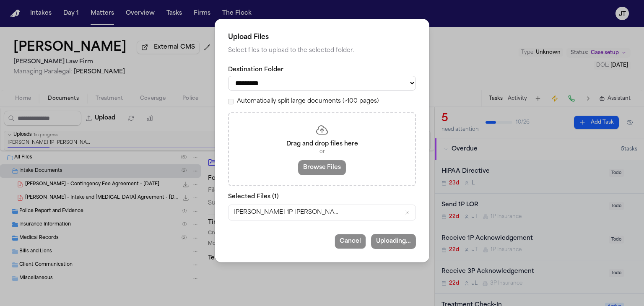  What do you see at coordinates (350, 241) in the screenshot?
I see `button: Cancel` at bounding box center [350, 241].